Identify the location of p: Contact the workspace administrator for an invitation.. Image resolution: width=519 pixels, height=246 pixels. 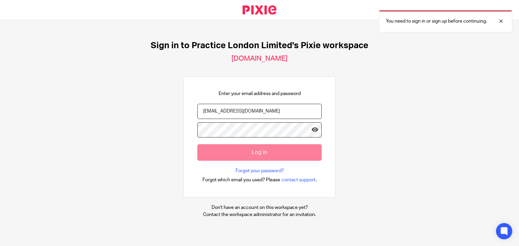
(259, 215).